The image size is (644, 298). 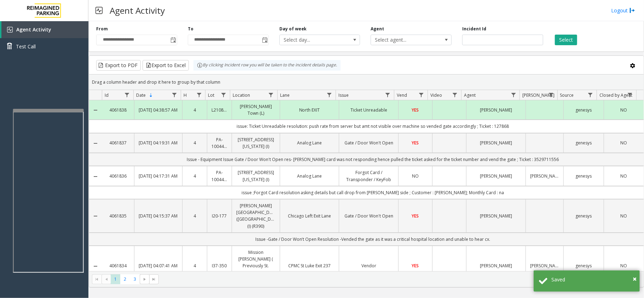 What do you see at coordinates (513, 95) in the screenshot?
I see `a: Agent Filter Menu` at bounding box center [513, 95].